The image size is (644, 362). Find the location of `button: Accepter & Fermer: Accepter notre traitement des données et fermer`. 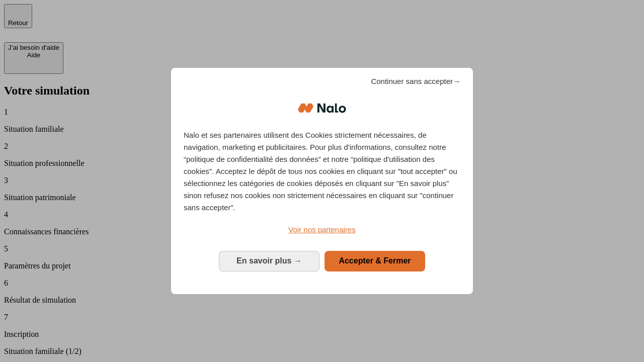

button: Accepter & Fermer: Accepter notre traitement des données et fermer is located at coordinates (375, 261).